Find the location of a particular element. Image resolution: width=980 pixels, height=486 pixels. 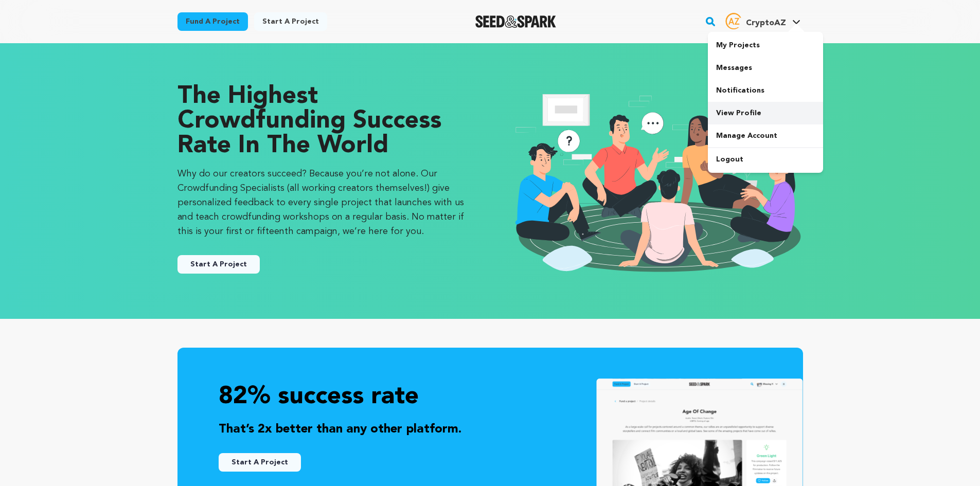

a: View Profile is located at coordinates (765, 113).